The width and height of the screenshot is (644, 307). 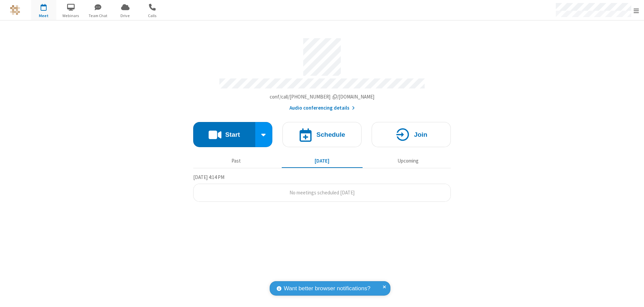 I want to click on button: Copy my meeting room linkCopy my meeting room link, so click(x=322, y=97).